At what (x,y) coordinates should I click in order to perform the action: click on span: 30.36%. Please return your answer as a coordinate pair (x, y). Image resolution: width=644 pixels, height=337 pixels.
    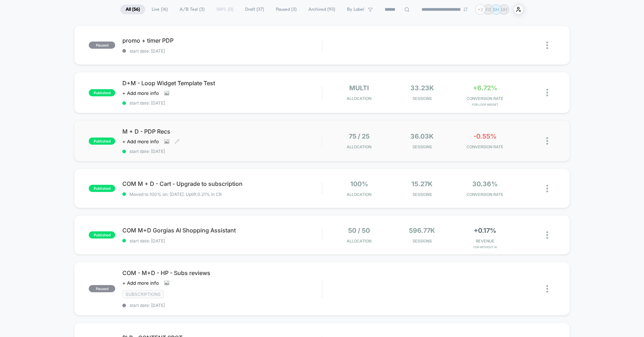
    Looking at the image, I should click on (485, 183).